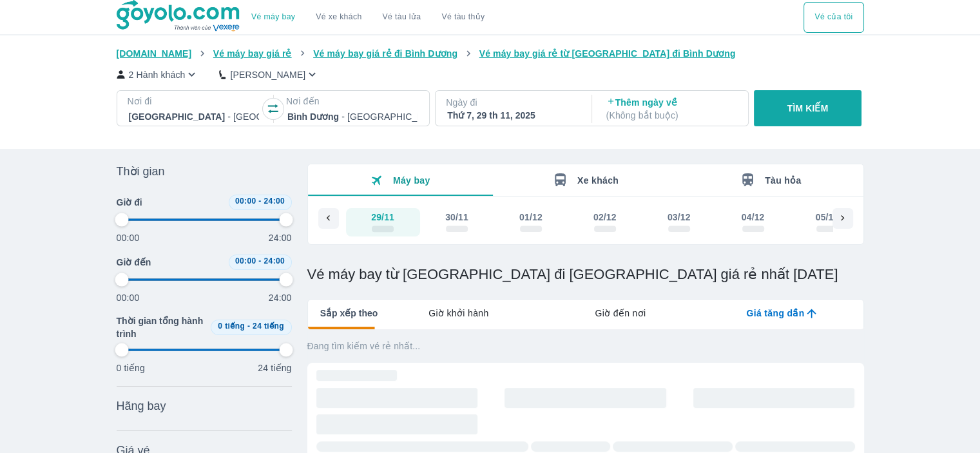  I want to click on a: Vé tàu lửa, so click(402, 18).